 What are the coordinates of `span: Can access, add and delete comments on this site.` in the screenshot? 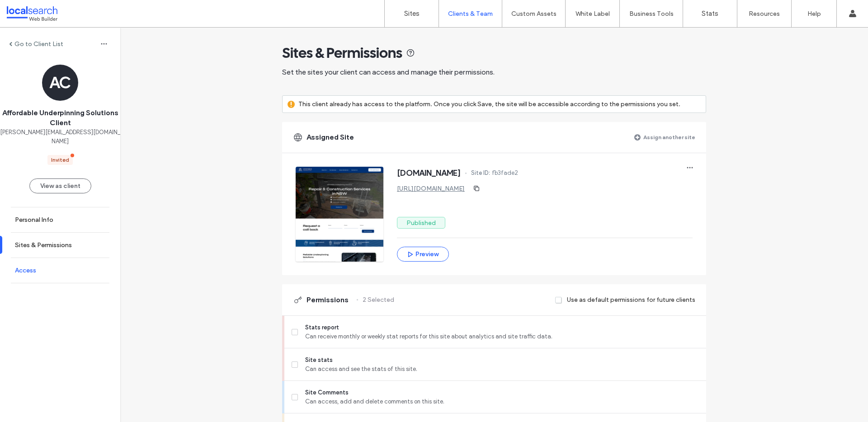 It's located at (501, 402).